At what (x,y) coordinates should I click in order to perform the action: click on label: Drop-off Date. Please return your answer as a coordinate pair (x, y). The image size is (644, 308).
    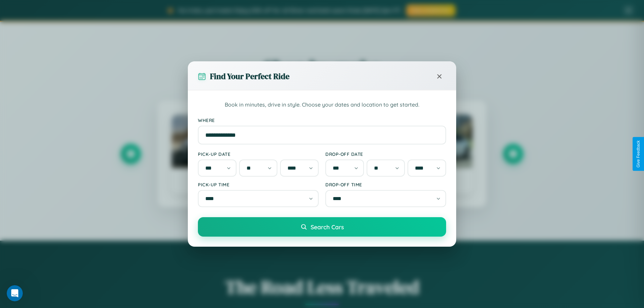
    Looking at the image, I should click on (386, 154).